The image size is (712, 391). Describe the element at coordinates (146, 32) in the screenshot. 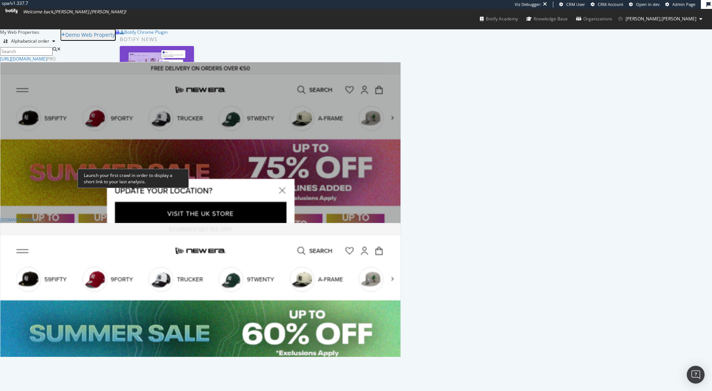

I see `div: Botify Chrome Plugin` at that location.